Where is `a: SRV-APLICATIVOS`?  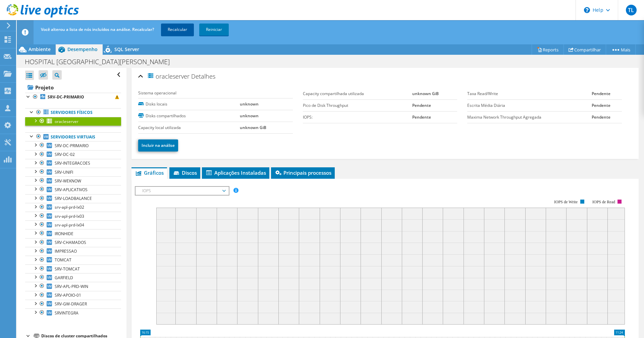
a: SRV-APLICATIVOS is located at coordinates (73, 189).